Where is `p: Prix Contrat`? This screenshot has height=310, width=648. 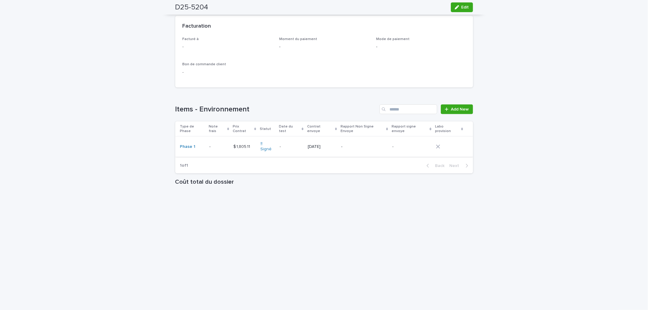 p: Prix Contrat is located at coordinates (243, 129).